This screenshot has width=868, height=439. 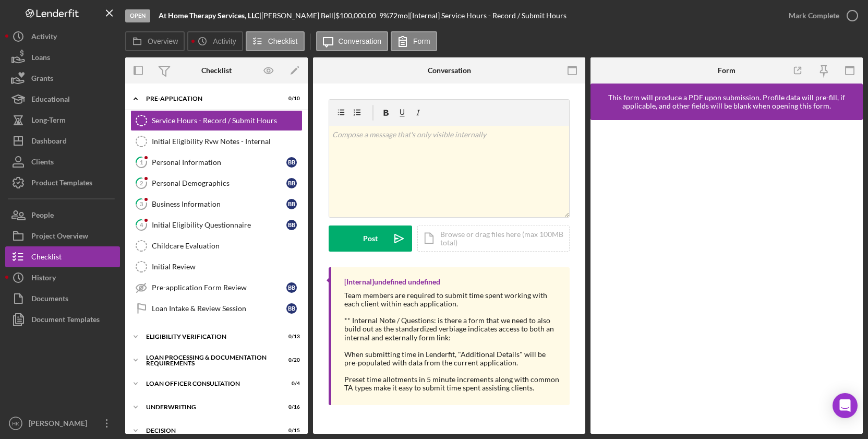 What do you see at coordinates (217, 288) in the screenshot?
I see `a: Pre-application Form ReviewBB` at bounding box center [217, 288].